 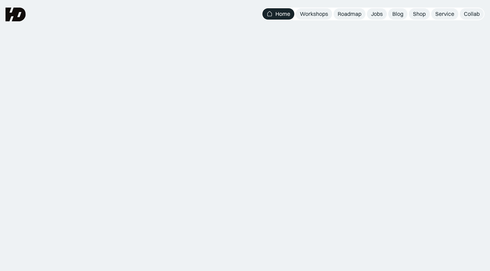 What do you see at coordinates (444, 14) in the screenshot?
I see `a: Service` at bounding box center [444, 14].